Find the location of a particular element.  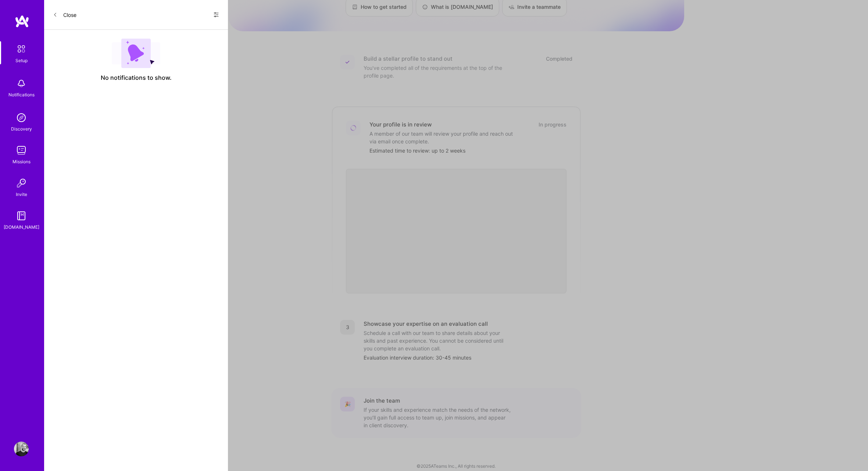

div: Invite is located at coordinates (21, 194).